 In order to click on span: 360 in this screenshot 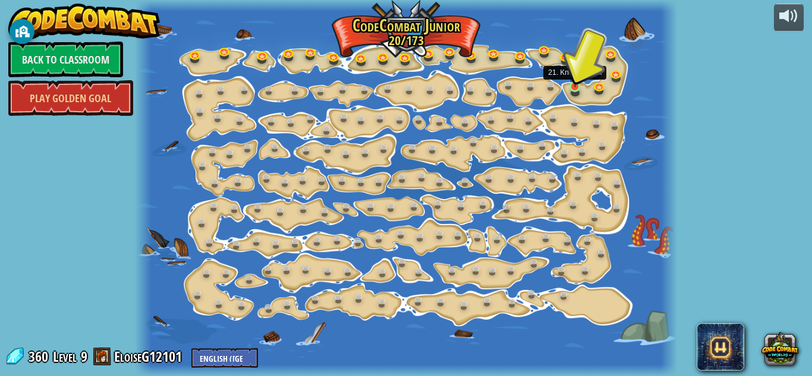, I will do `click(40, 357)`.